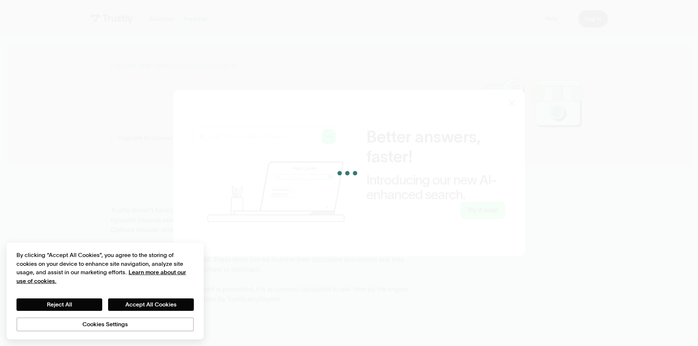  Describe the element at coordinates (151, 305) in the screenshot. I see `button: Accept All Cookies` at that location.